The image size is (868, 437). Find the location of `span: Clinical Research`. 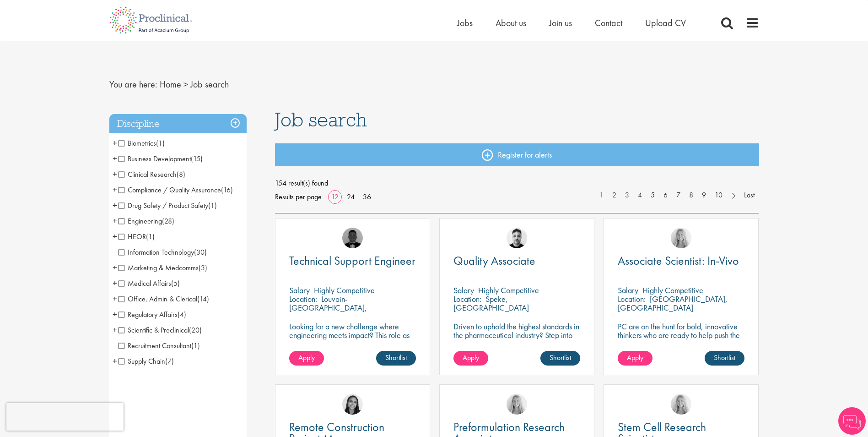

span: Clinical Research is located at coordinates (152, 174).